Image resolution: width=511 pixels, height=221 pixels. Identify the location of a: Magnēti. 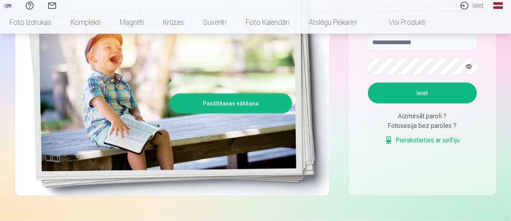
(132, 22).